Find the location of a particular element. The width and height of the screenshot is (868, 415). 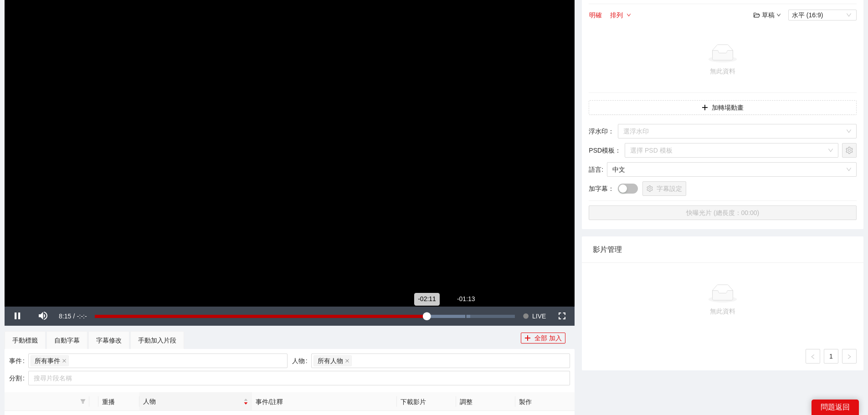

button: 快曝光片 (總長度：00:00) is located at coordinates (723, 213).